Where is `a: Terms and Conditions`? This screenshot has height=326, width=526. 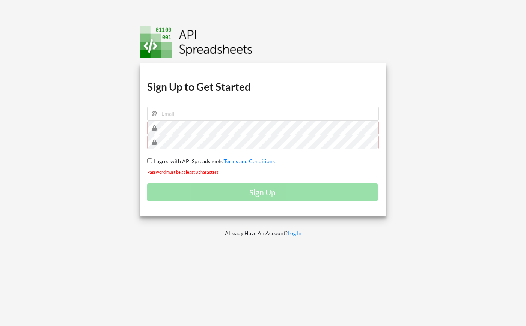
a: Terms and Conditions is located at coordinates (249, 161).